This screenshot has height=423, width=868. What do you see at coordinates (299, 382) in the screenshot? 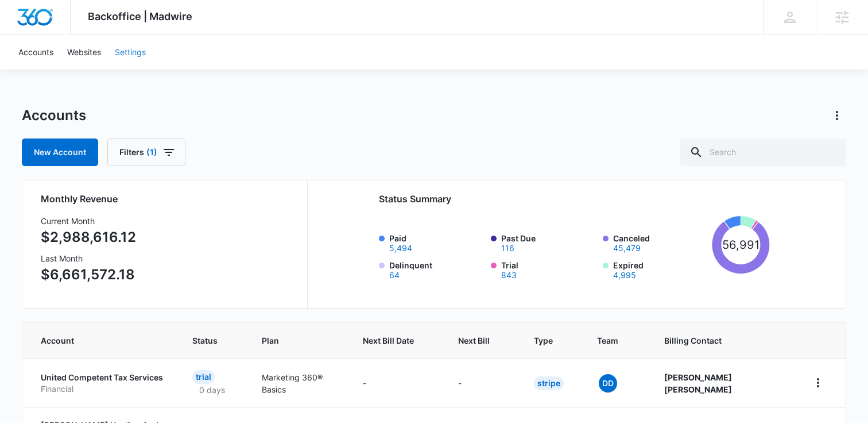
I see `p: Marketing 360® Basics` at bounding box center [299, 382].